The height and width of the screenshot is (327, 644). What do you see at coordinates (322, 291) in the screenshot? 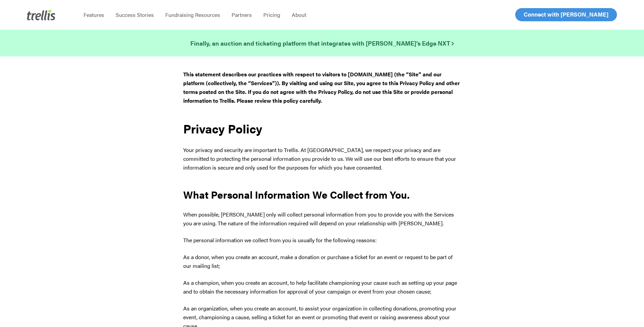
I see `p: As a champion, when you create an account, to help facilitate championing your cause such as sett...` at bounding box center [322, 291].